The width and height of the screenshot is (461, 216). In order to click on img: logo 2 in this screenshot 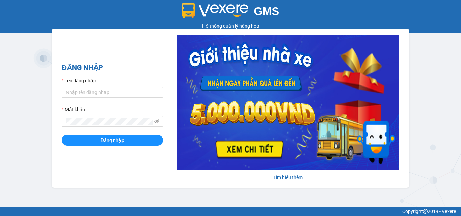, I will do `click(215, 11)`.